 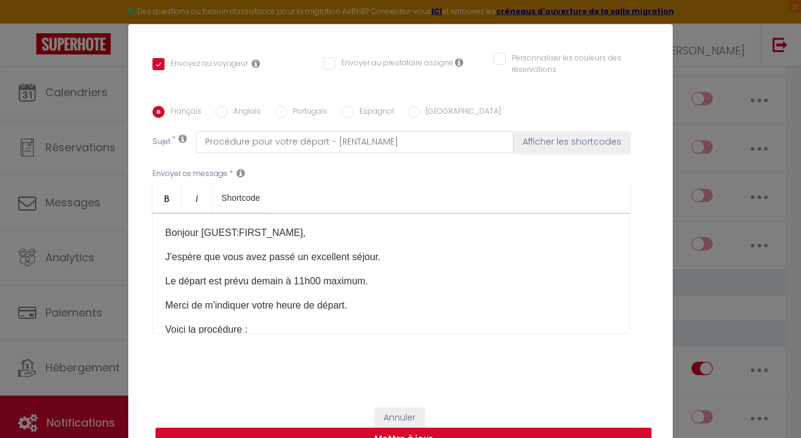 I want to click on a: Bold, so click(x=167, y=198).